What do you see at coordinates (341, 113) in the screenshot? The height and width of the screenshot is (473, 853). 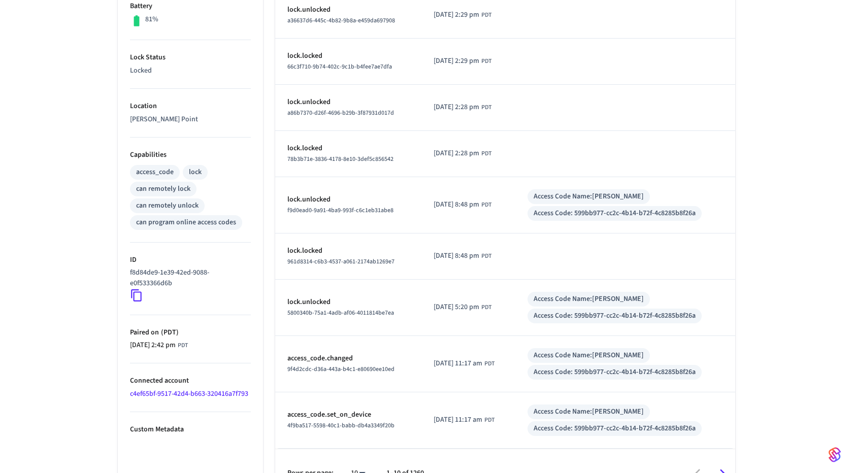 I see `span: a86b7370-d26f-4696-b29b-3f87931d017d` at bounding box center [341, 113].